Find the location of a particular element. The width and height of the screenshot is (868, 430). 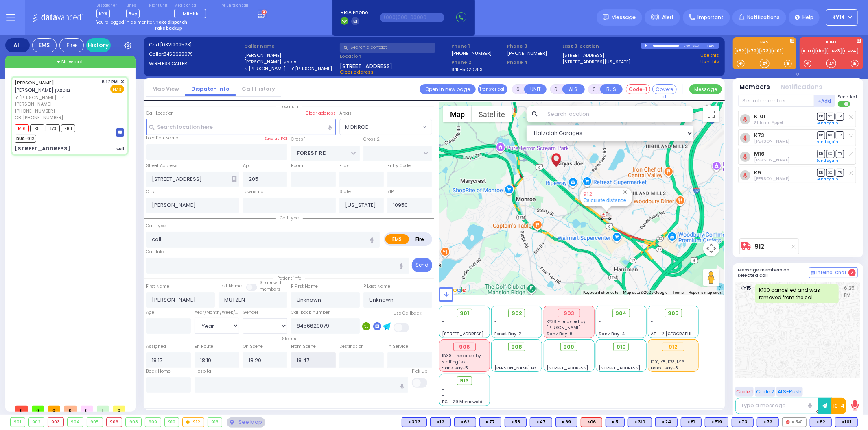

label: 845-5020753 is located at coordinates (466, 69).